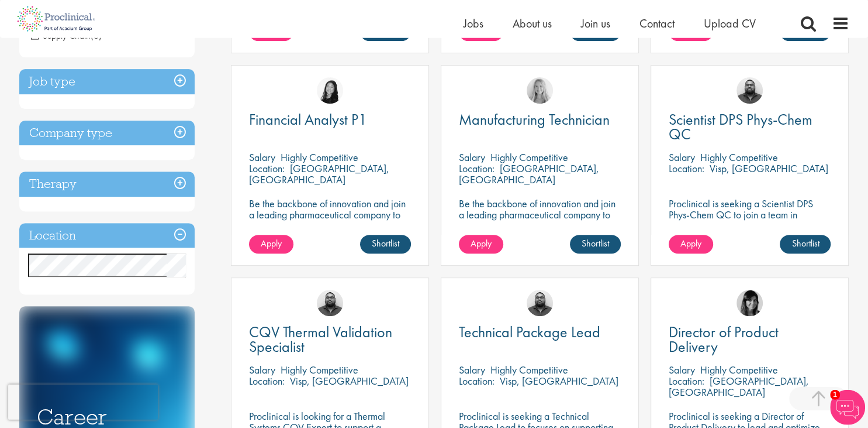 The image size is (868, 428). Describe the element at coordinates (750, 303) in the screenshot. I see `a: Tesnim Chagklil` at that location.